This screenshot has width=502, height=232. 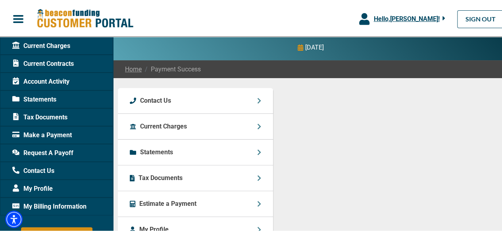 I want to click on span: Account Activity, so click(x=41, y=81).